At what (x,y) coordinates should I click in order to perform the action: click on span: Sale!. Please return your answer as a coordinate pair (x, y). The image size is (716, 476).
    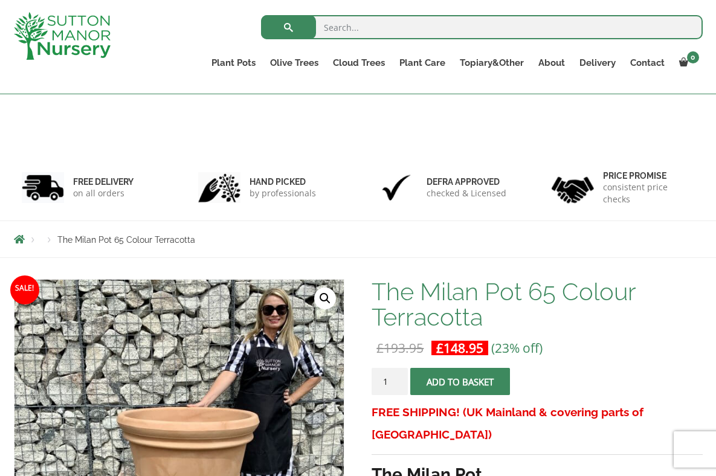
    Looking at the image, I should click on (25, 290).